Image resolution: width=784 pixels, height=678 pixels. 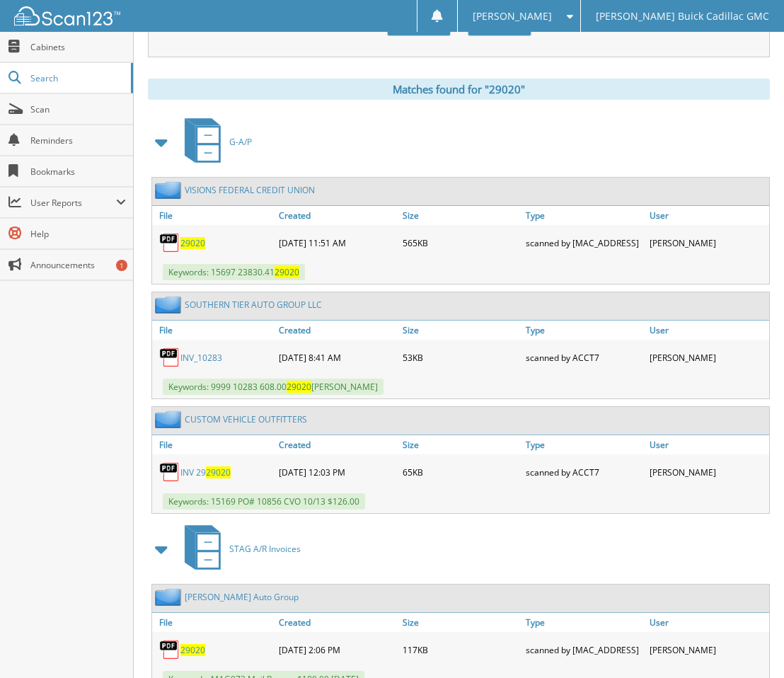 What do you see at coordinates (77, 78) in the screenshot?
I see `span: Search` at bounding box center [77, 78].